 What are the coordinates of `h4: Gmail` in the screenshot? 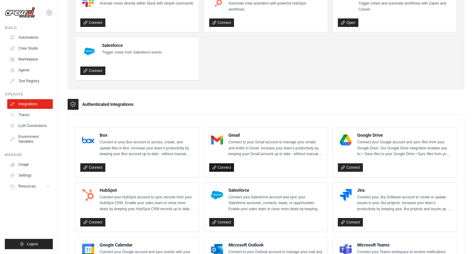 It's located at (276, 135).